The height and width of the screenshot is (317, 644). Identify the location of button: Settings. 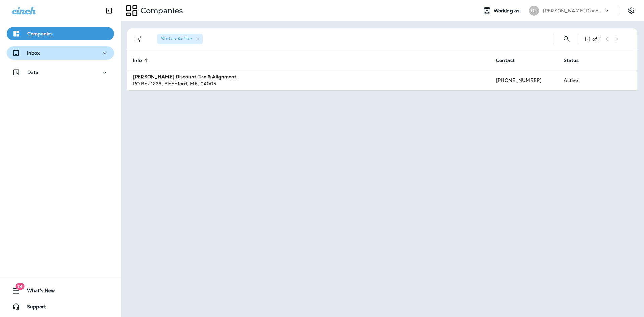
(631, 11).